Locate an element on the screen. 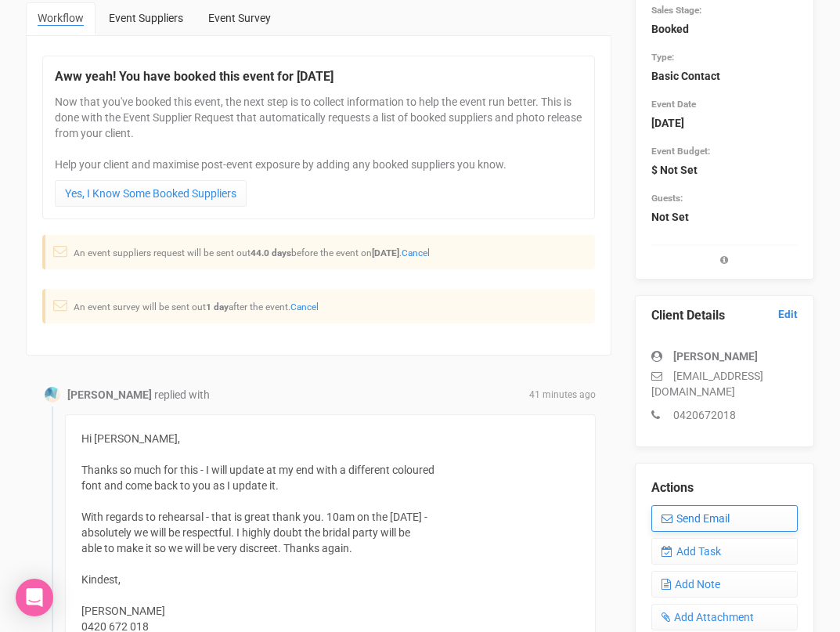  a: Add Note is located at coordinates (724, 584).